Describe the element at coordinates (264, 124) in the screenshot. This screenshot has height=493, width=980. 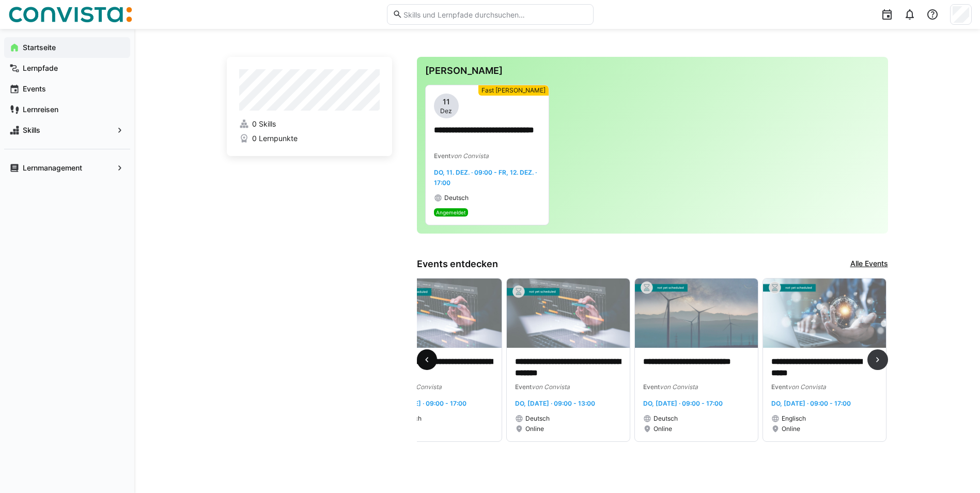
I see `span: 0 Skills` at that location.